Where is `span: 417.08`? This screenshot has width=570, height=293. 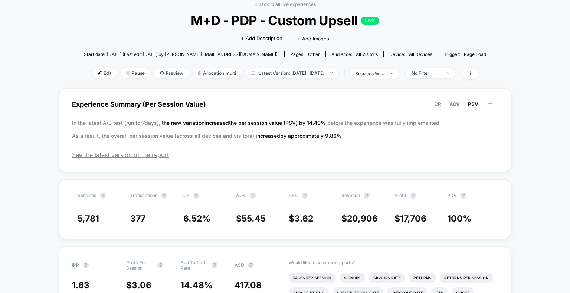
span: 417.08 is located at coordinates (248, 286).